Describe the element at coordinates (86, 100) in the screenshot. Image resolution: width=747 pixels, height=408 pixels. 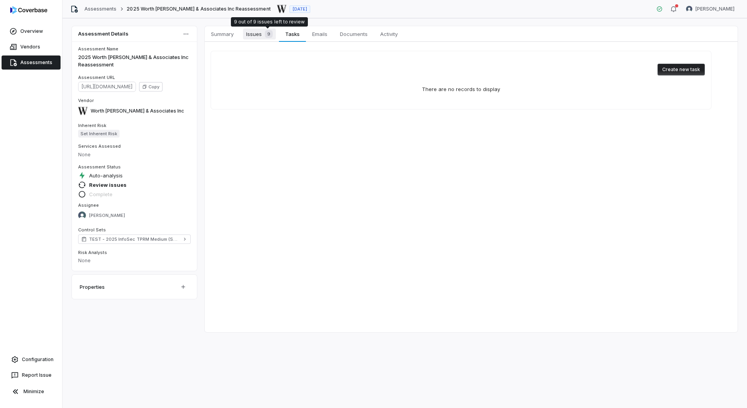
I see `span: Vendor` at that location.